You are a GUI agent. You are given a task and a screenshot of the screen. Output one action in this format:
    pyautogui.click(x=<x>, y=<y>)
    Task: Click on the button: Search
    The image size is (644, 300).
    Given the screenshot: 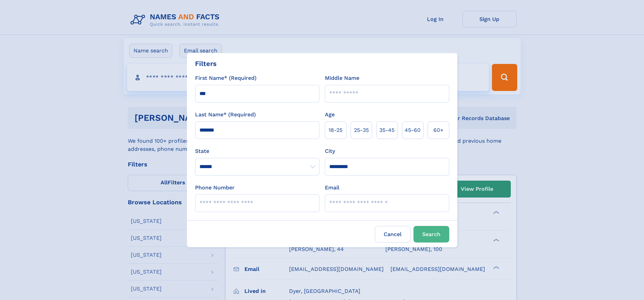 What is the action you would take?
    pyautogui.click(x=431, y=234)
    